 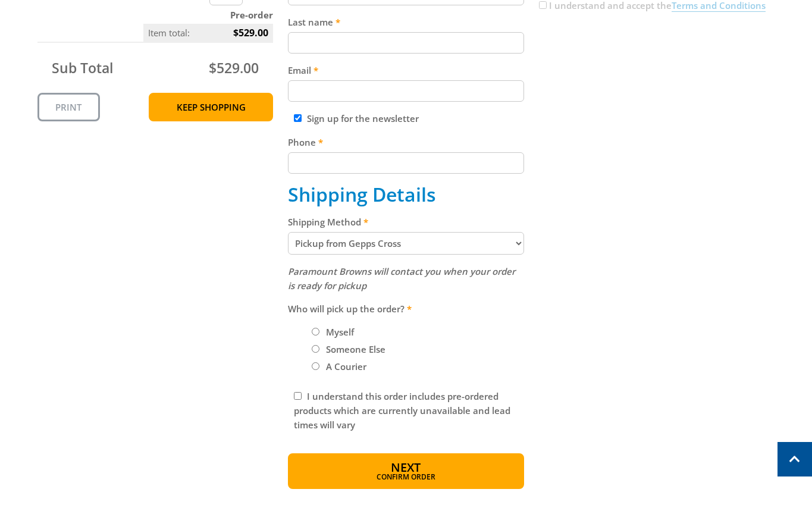 What do you see at coordinates (406, 43) in the screenshot?
I see `input: Please enter your last name.` at bounding box center [406, 43].